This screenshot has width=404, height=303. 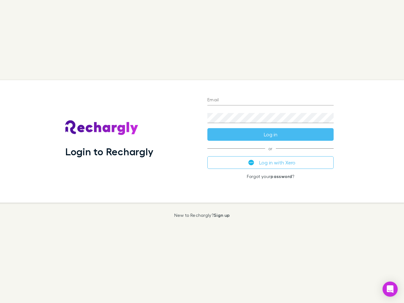 I want to click on img: Rechargly's Logo, so click(x=102, y=128).